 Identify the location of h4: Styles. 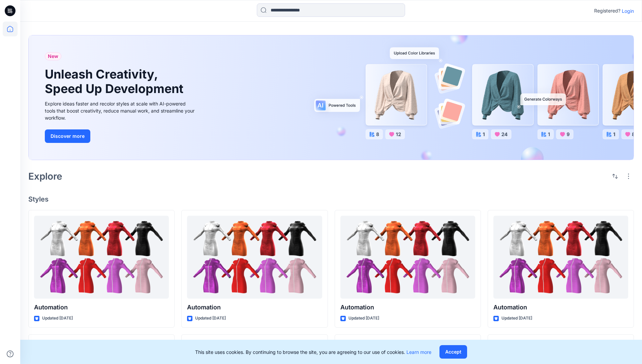
(331, 199).